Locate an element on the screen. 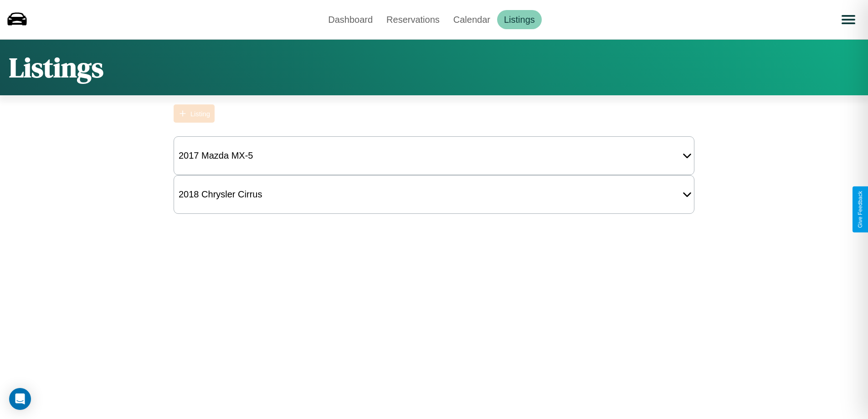 This screenshot has width=868, height=419. button: Listing is located at coordinates (194, 114).